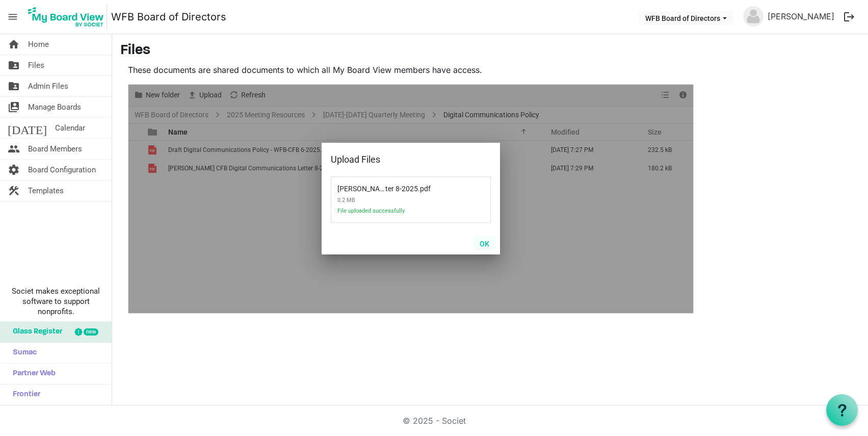  Describe the element at coordinates (485, 243) in the screenshot. I see `button: OK` at that location.